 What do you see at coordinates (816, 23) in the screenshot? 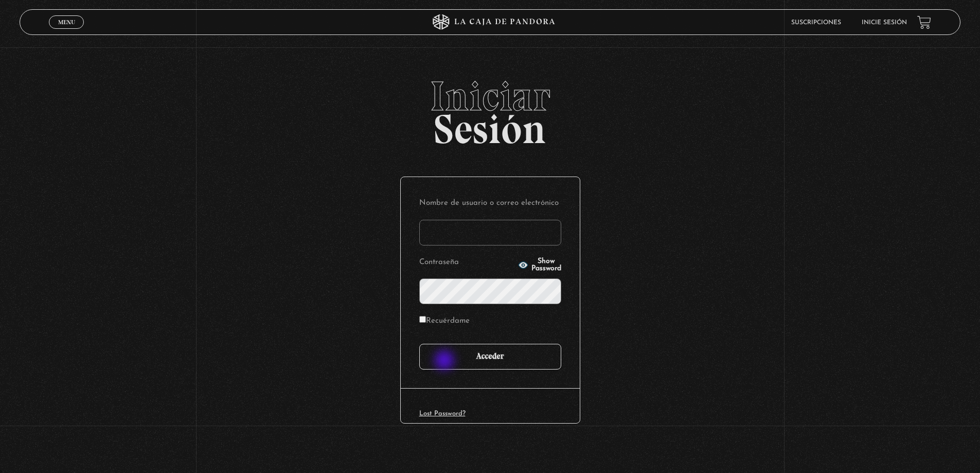
I see `a: Suscripciones` at bounding box center [816, 23].